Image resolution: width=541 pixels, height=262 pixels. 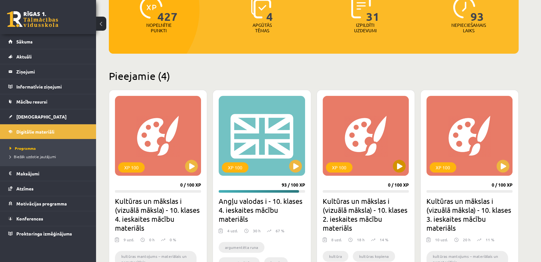 What do you see at coordinates (365, 28) in the screenshot?
I see `p: Izpildīti uzdevumi` at bounding box center [365, 28].